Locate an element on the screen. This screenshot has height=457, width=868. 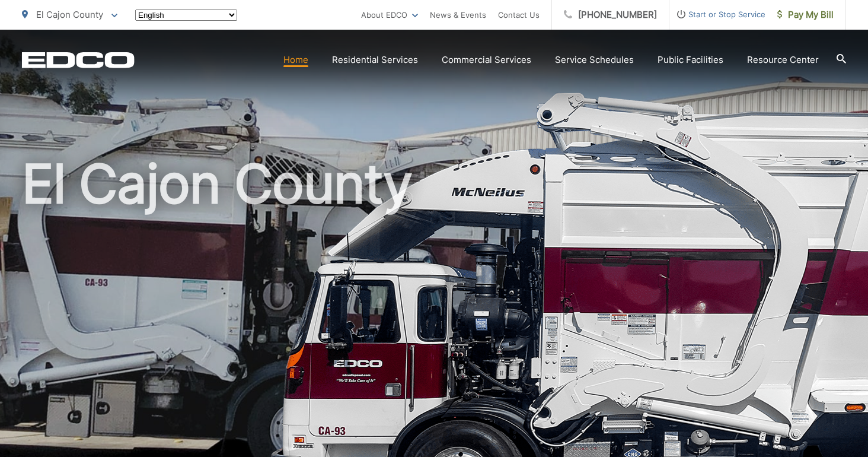
a: Resource Center is located at coordinates (783, 60).